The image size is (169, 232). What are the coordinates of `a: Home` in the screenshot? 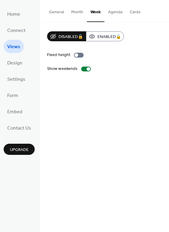 It's located at (14, 14).